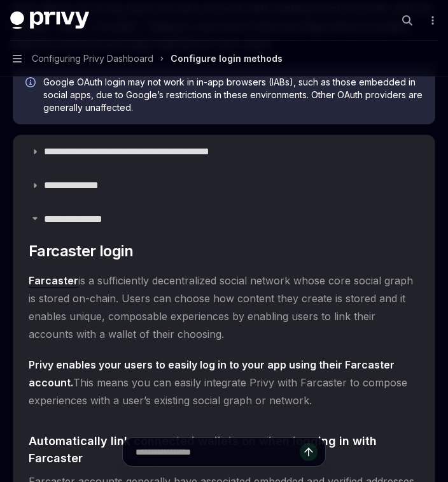 The width and height of the screenshot is (448, 482). What do you see at coordinates (408, 20) in the screenshot?
I see `button: Open search` at bounding box center [408, 20].